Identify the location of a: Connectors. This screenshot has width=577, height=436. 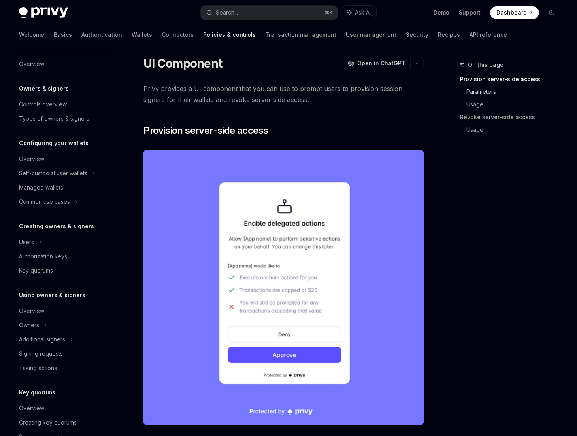
(178, 35).